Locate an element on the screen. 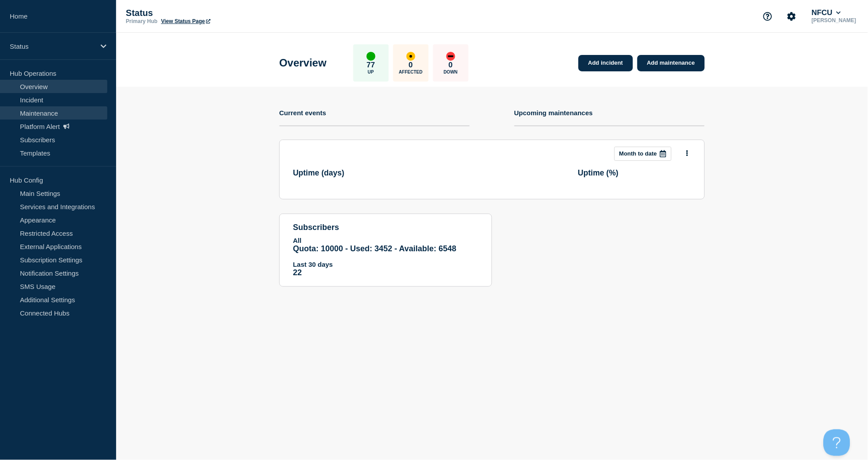  h3: Uptime ( days ) is located at coordinates (319, 172).